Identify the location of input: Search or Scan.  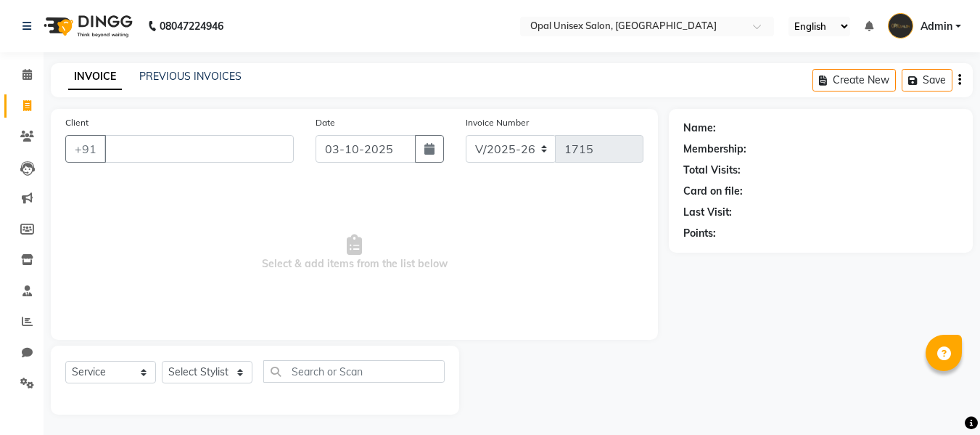
(354, 371).